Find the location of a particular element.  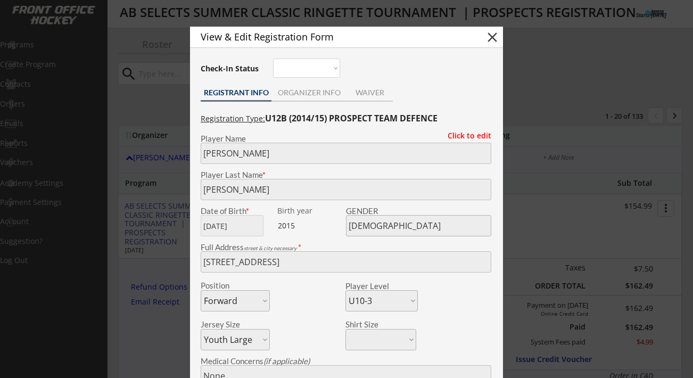

div: Shirt Size is located at coordinates (372, 324).